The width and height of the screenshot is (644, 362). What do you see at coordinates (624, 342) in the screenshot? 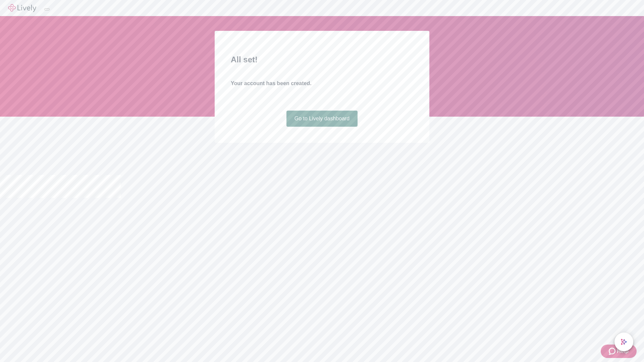
I see `svg: Lively AI Assistant` at bounding box center [624, 342].